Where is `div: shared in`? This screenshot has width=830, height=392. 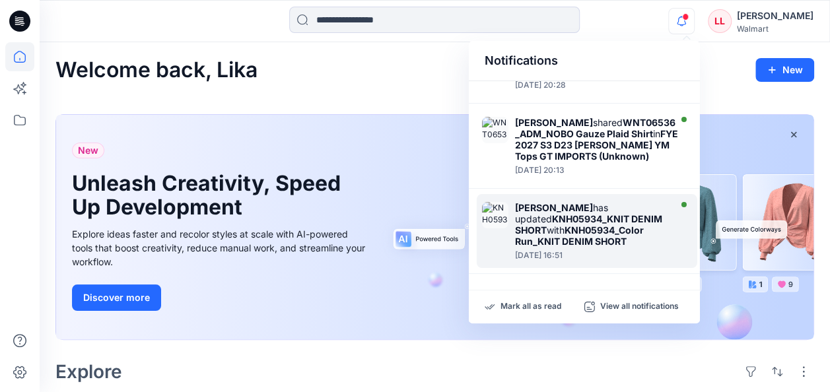 div: shared in is located at coordinates (597, 139).